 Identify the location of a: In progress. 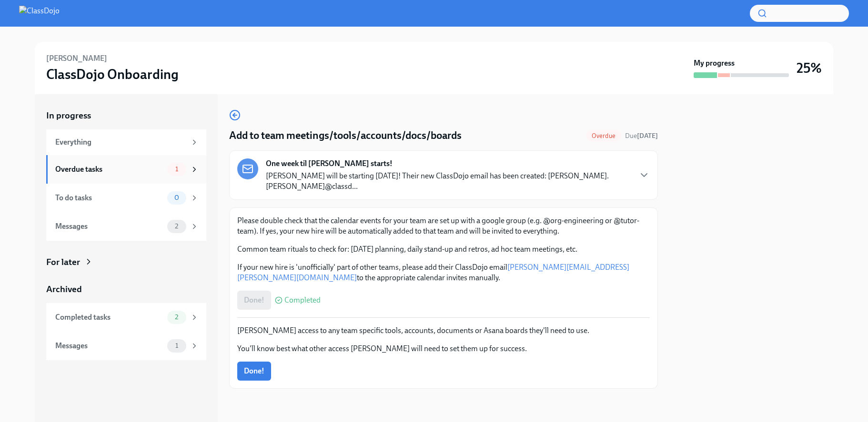
(126, 116).